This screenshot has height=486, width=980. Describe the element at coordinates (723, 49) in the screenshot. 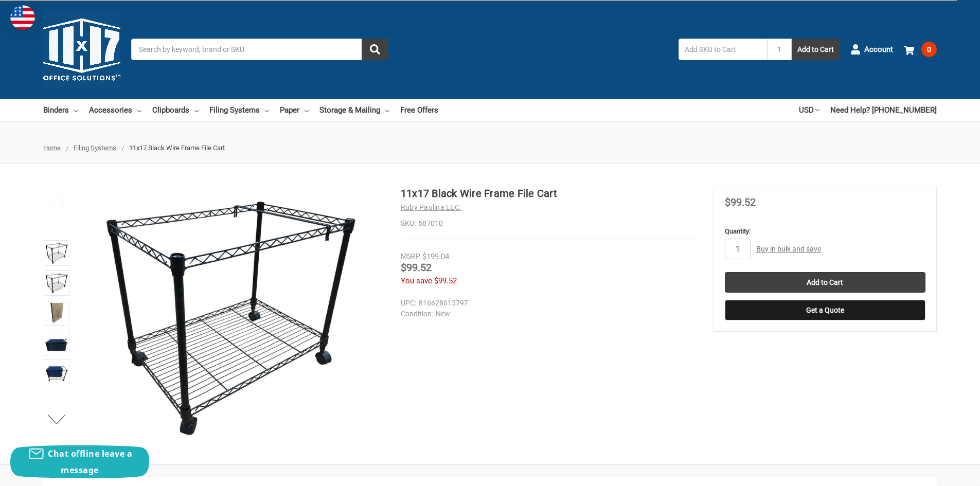

I see `input: Add SKU to Cart` at that location.